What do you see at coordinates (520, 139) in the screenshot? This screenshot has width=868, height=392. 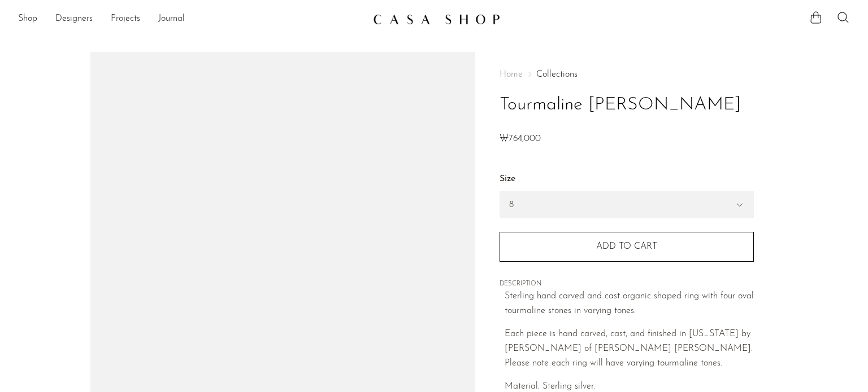 I see `span: ₩764,000` at bounding box center [520, 139].